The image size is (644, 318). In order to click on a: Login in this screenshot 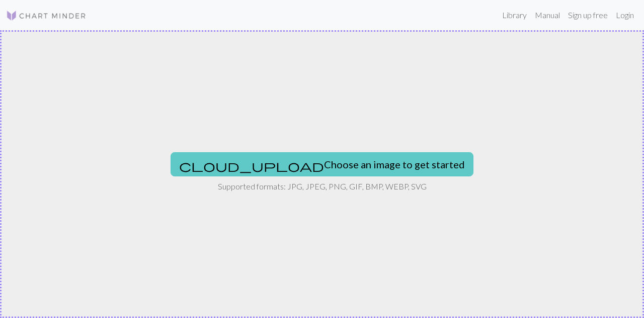, I will do `click(625, 15)`.